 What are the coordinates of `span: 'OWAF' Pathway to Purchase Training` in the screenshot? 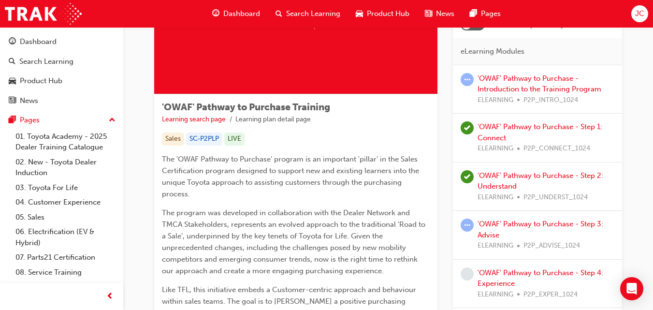 It's located at (246, 107).